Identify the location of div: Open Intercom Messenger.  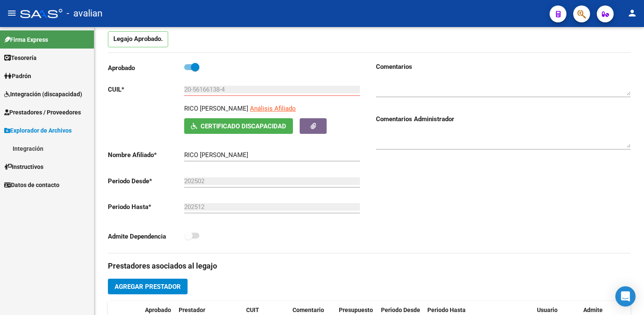
(625, 296).